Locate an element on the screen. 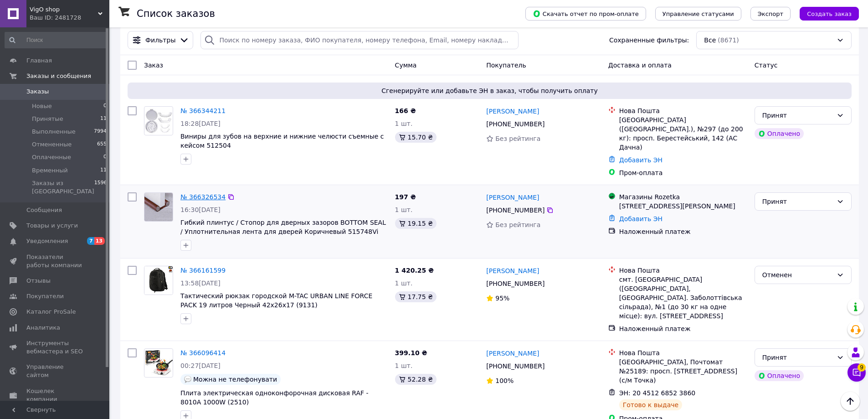  button: Создать заказ is located at coordinates (829, 14).